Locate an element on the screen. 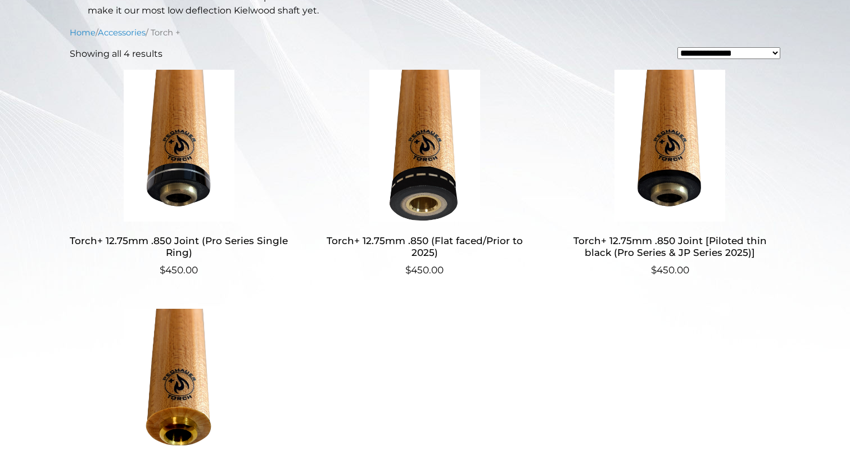  nav: Breadcrumb is located at coordinates (425, 33).